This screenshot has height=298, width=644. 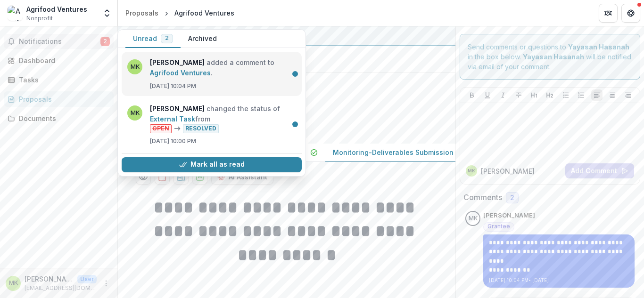 I want to click on h2: Comments, so click(x=483, y=197).